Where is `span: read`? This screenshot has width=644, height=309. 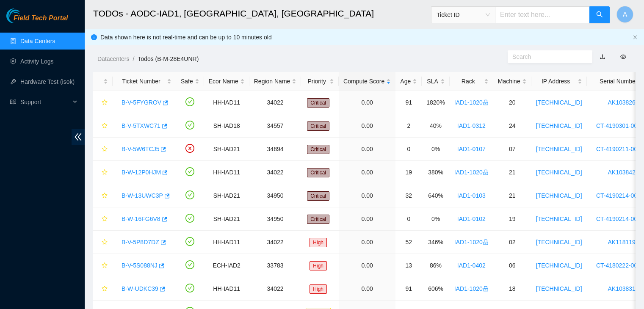 span: read is located at coordinates (13, 102).